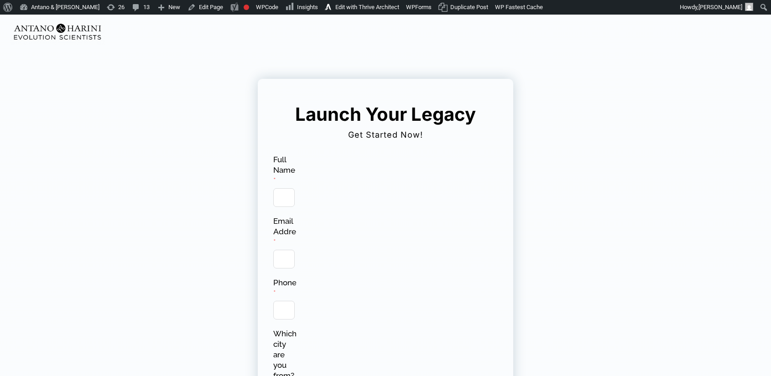  I want to click on label: What do you want to accelerate now?, so click(368, 160).